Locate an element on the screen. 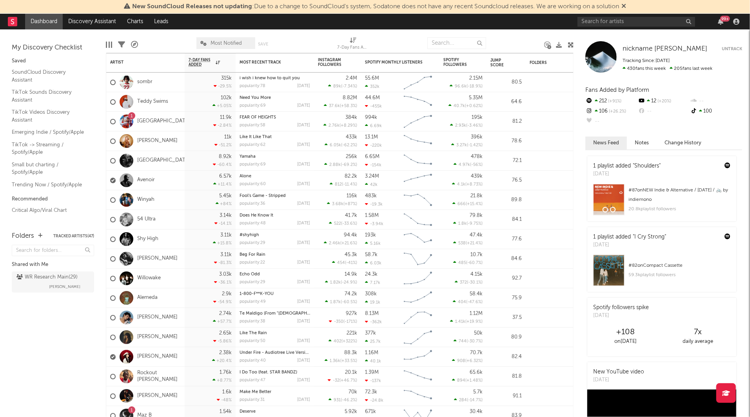 This screenshot has height=417, width=750. button: Untrack is located at coordinates (732, 49).